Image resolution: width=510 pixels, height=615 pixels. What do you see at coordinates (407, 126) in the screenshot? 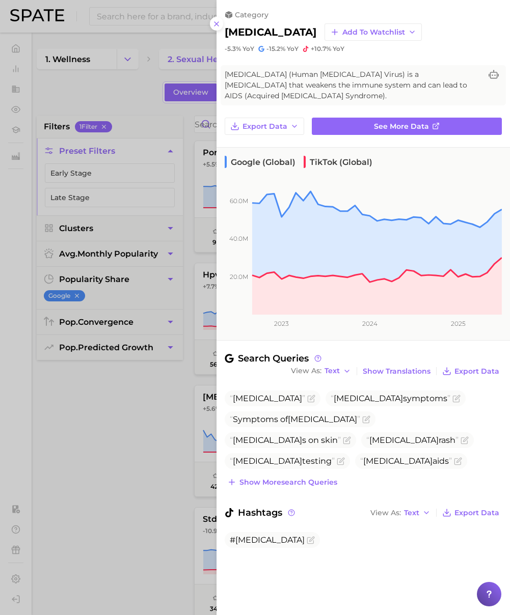
I see `a: See more data` at bounding box center [407, 126].